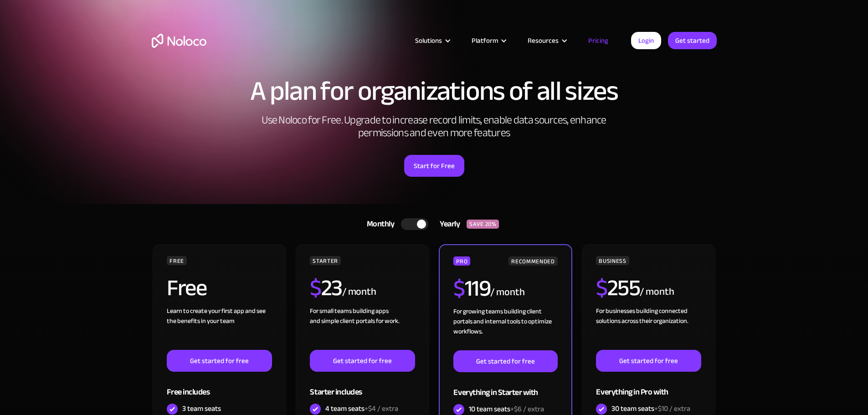 The width and height of the screenshot is (868, 415). I want to click on div: For businesses building connected solutions across their organization. ‍, so click(649, 328).